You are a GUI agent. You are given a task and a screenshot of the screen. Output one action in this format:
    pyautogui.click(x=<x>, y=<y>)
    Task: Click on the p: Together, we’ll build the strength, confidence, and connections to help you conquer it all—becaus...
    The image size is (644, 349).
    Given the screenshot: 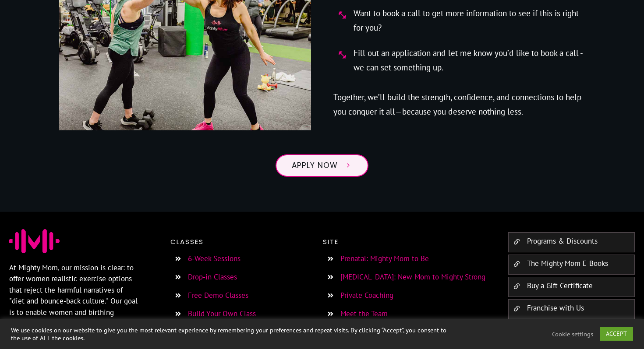 What is the action you would take?
    pyautogui.click(x=459, y=110)
    